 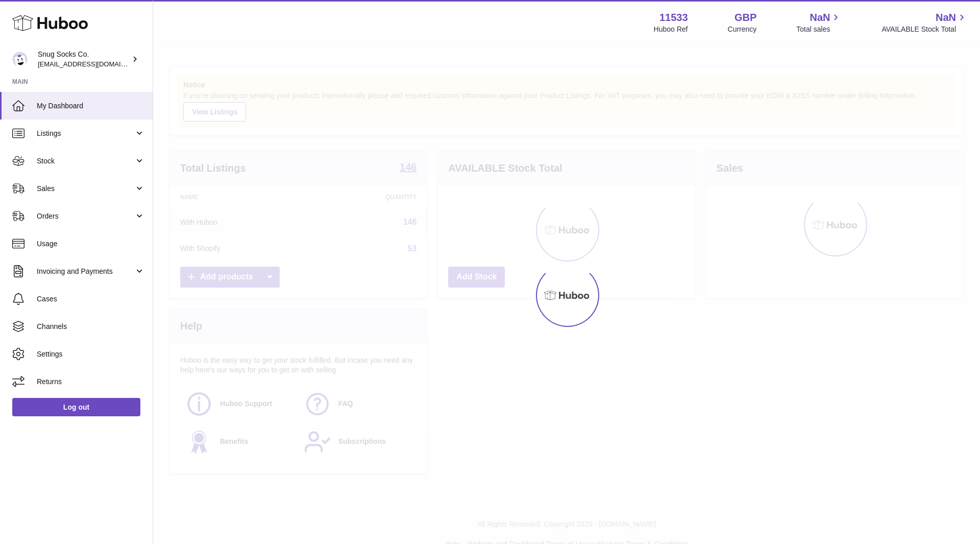 What do you see at coordinates (91, 327) in the screenshot?
I see `span: Channels` at bounding box center [91, 327].